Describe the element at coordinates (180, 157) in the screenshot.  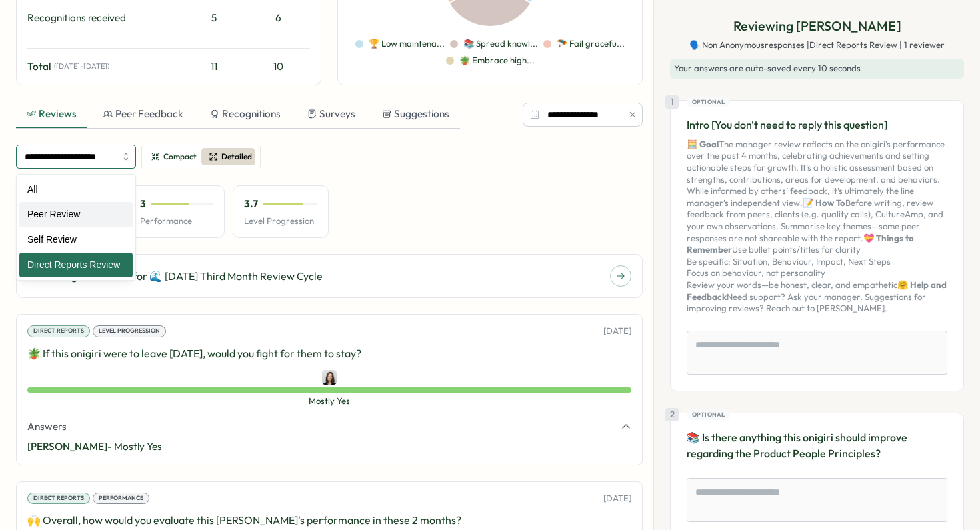
I see `span: Compact` at that location.